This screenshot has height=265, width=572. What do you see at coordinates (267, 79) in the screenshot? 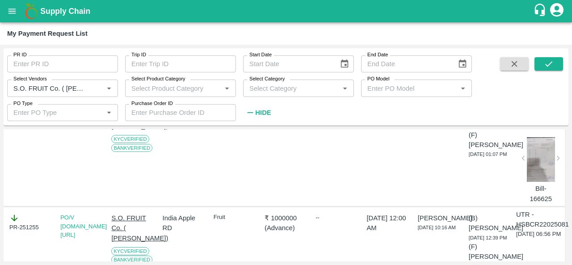
I see `label: Select Category` at bounding box center [267, 79].